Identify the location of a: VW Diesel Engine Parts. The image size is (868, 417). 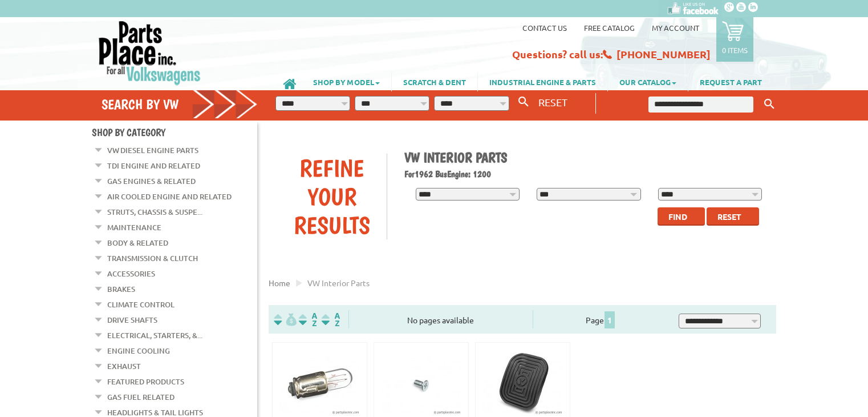
(153, 150).